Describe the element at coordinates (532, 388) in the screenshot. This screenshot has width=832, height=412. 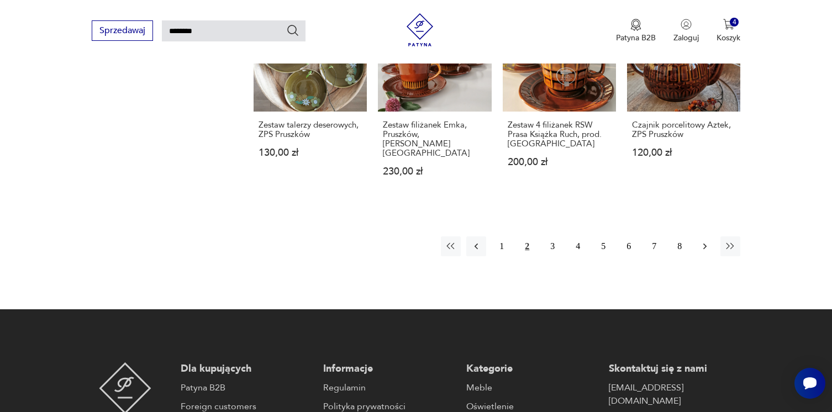
I see `a: Meble` at that location.